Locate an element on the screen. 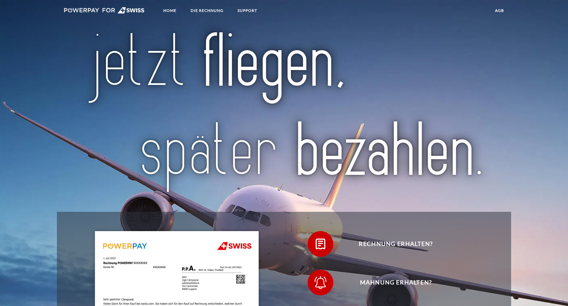 This screenshot has width=568, height=306. img: title-swiss_de.svg is located at coordinates (284, 113).